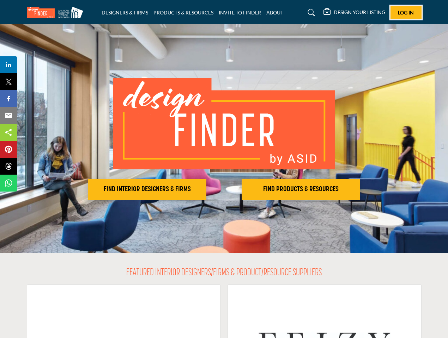 The image size is (448, 338). I want to click on span: Log In, so click(405, 12).